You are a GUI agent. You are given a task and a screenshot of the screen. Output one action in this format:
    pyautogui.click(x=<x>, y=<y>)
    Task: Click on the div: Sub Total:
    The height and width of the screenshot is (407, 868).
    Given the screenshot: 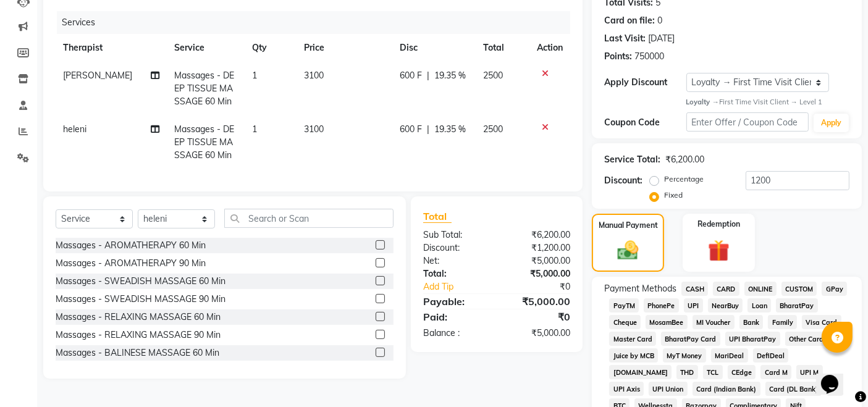 What is the action you would take?
    pyautogui.click(x=455, y=235)
    